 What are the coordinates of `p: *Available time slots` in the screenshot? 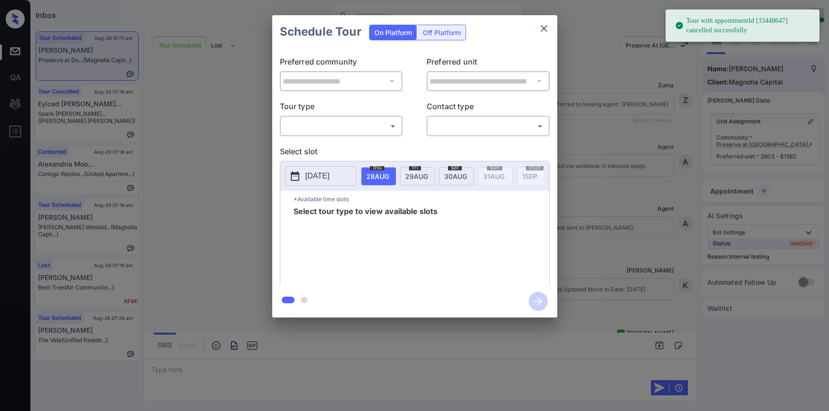 It's located at (421, 199).